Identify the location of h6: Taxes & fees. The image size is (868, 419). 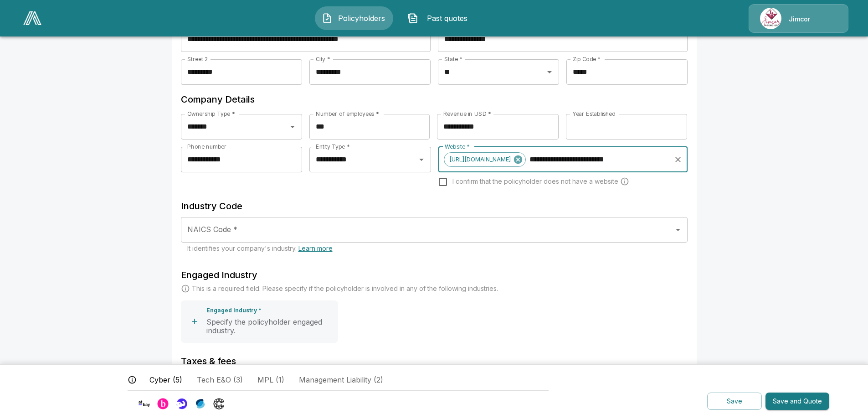
(434, 361).